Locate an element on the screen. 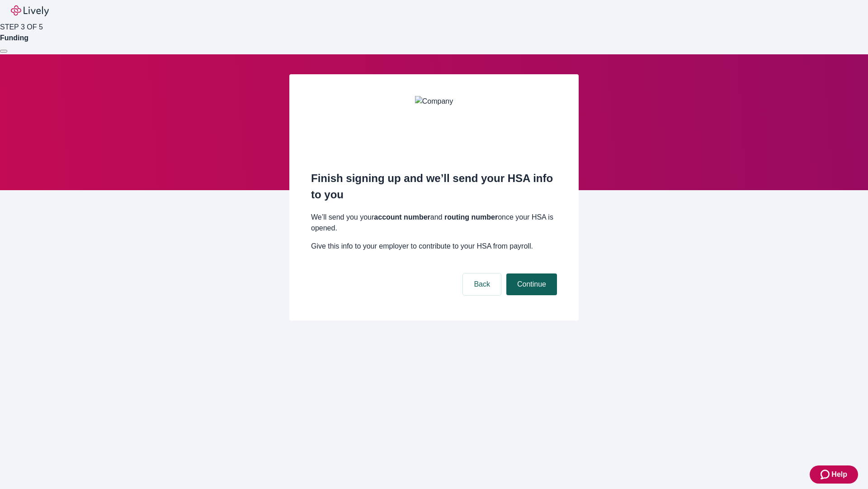  span: Help is located at coordinates (839, 474).